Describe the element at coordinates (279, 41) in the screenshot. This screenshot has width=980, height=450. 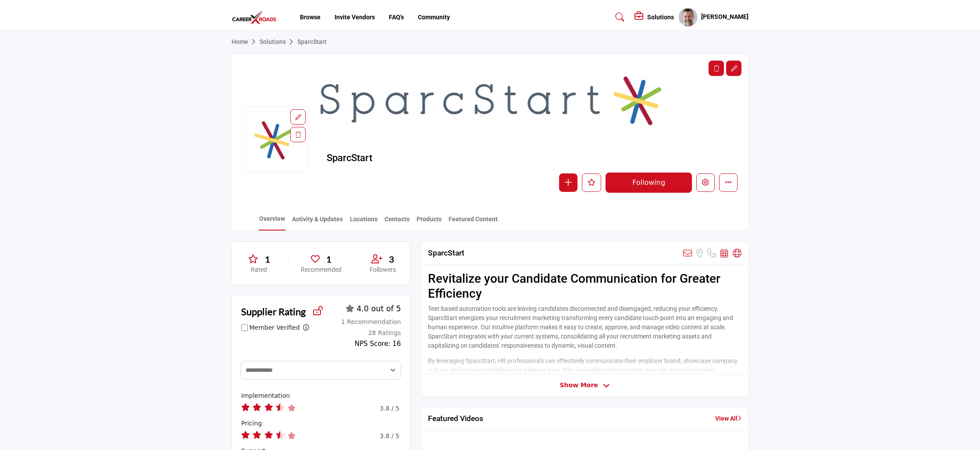
I see `a: Solutions` at that location.